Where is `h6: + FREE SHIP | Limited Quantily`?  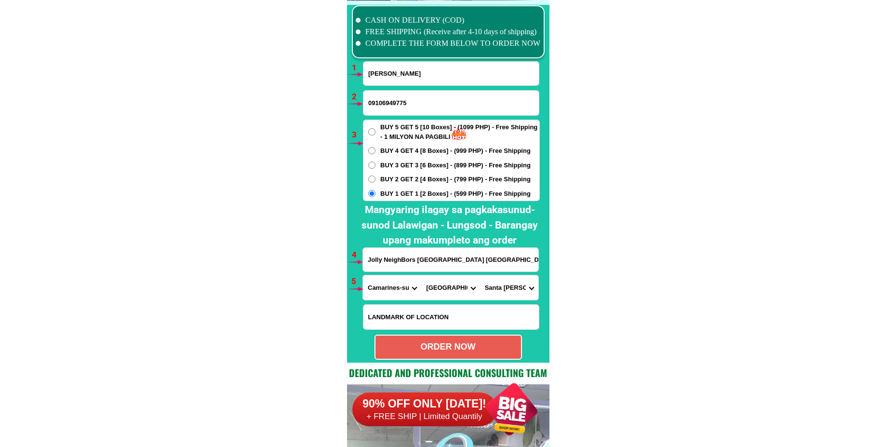
h6: + FREE SHIP | Limited Quantily is located at coordinates (425, 416).